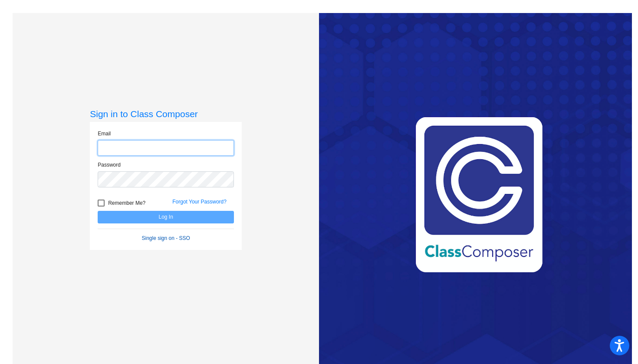  Describe the element at coordinates (109, 165) in the screenshot. I see `label: Password` at that location.